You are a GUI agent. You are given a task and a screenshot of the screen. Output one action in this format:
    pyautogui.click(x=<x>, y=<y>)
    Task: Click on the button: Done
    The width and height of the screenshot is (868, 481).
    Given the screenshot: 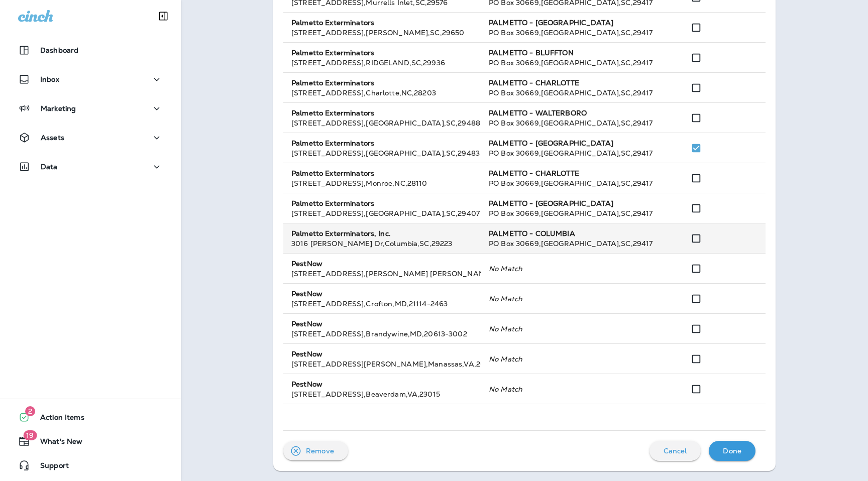 What is the action you would take?
    pyautogui.click(x=732, y=451)
    